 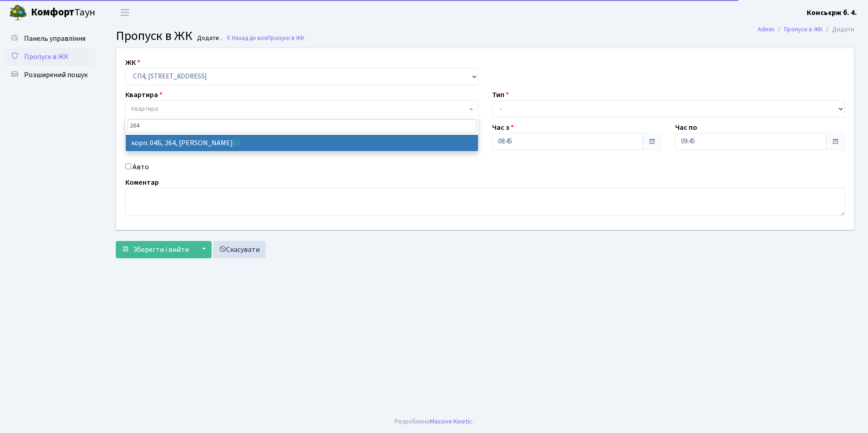 I want to click on li: Додати, so click(x=839, y=29).